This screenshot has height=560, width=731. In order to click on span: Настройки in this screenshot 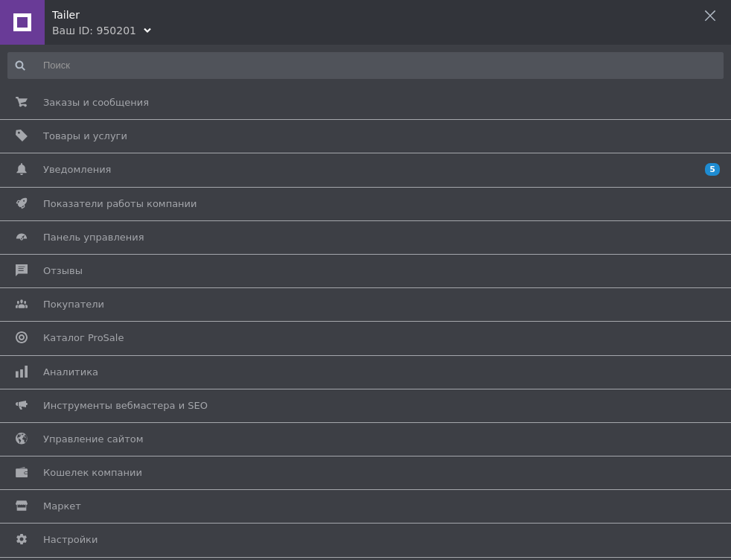, I will do `click(70, 539)`.